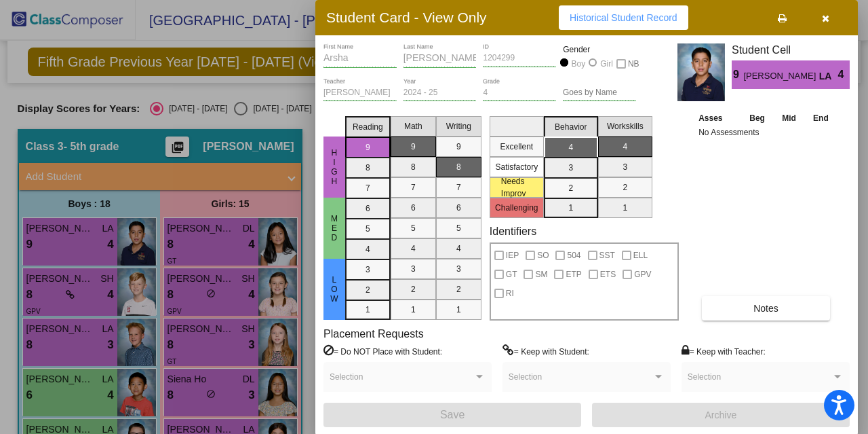 The width and height of the screenshot is (868, 434). What do you see at coordinates (360, 93) in the screenshot?
I see `input: teacher` at bounding box center [360, 93].